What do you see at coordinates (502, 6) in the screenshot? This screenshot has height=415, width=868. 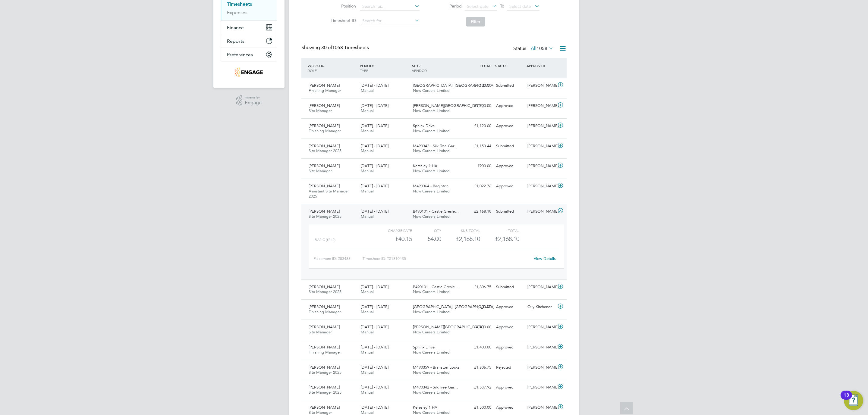 I see `span: To` at bounding box center [502, 6].